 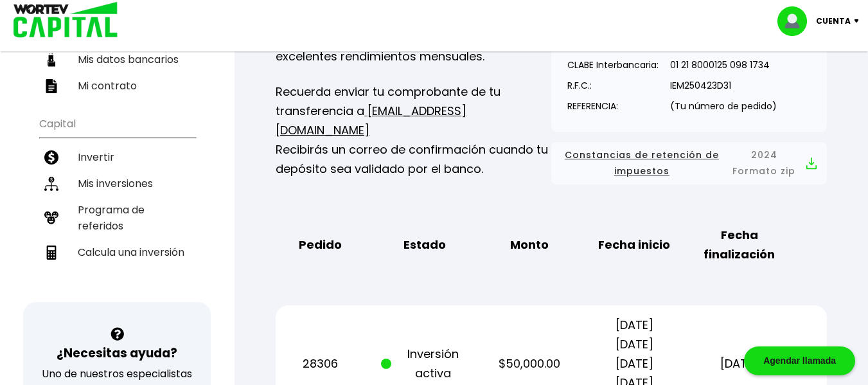 What do you see at coordinates (117, 85) in the screenshot?
I see `a: Mi contrato` at bounding box center [117, 85].